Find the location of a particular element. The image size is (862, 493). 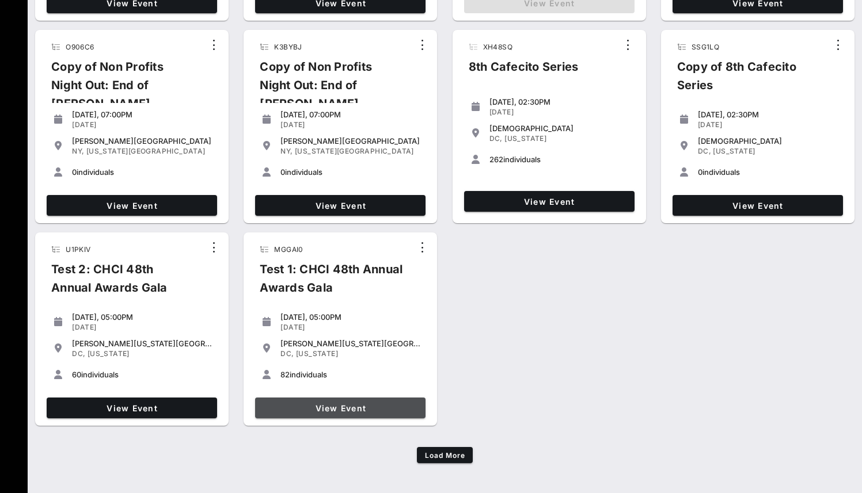

span: O906C6 is located at coordinates (79, 47).